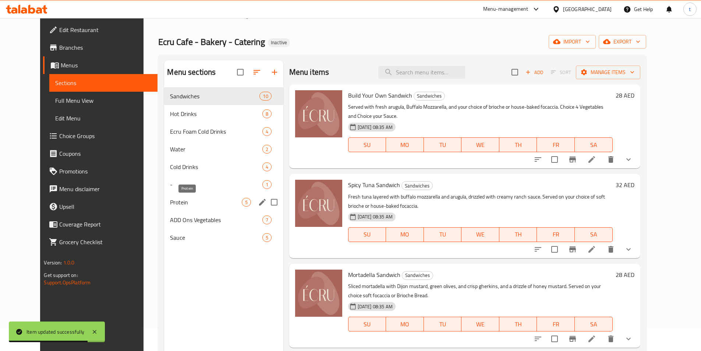  What do you see at coordinates (480, 324) in the screenshot?
I see `button: WE` at bounding box center [480, 324].